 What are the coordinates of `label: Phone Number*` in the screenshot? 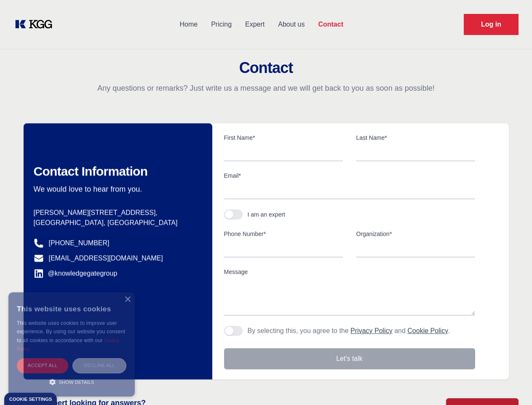 It's located at (283, 233).